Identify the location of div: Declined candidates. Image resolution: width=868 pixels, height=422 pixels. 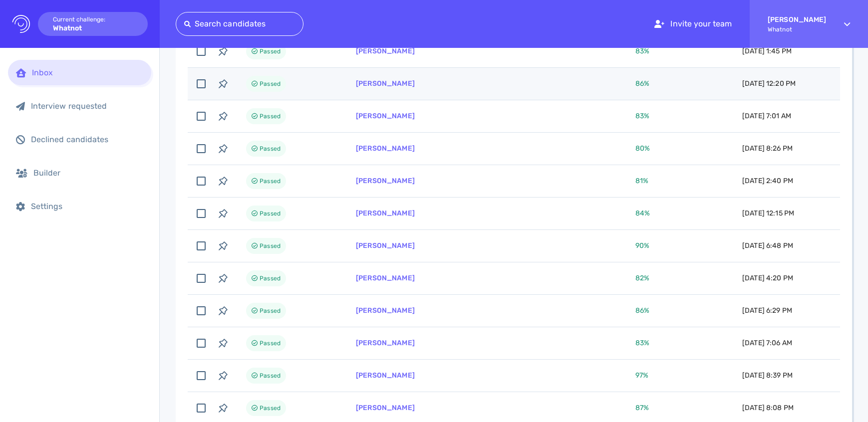
(87, 139).